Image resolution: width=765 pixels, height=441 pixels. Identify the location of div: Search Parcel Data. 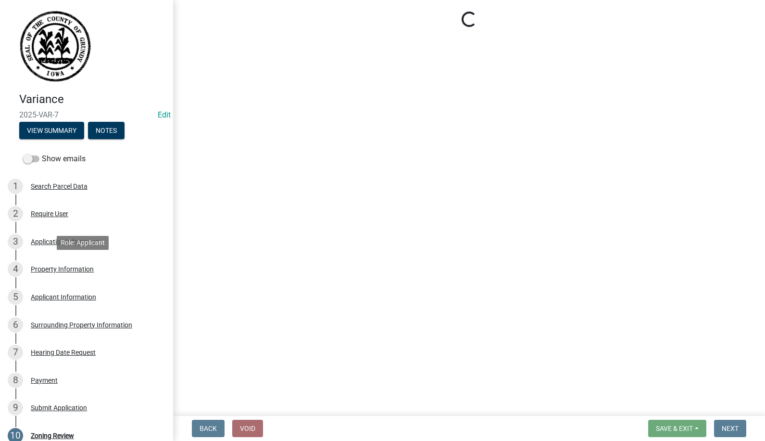
(59, 186).